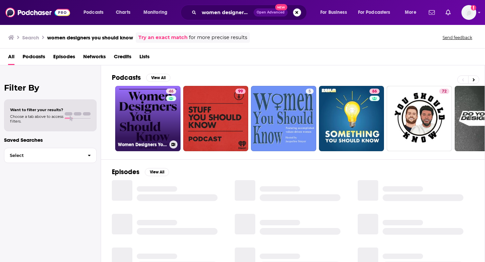 The width and height of the screenshot is (485, 262). Describe the element at coordinates (142, 144) in the screenshot. I see `h3: Women Designers You Should Know` at that location.